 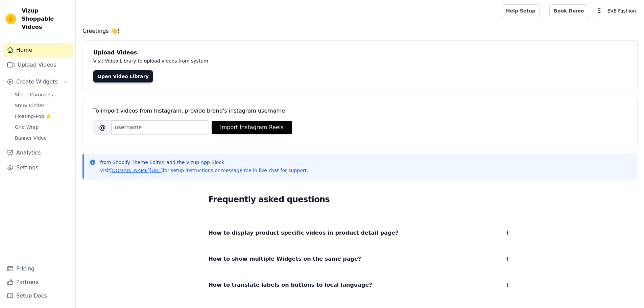 I want to click on span: Banner Video, so click(x=31, y=138).